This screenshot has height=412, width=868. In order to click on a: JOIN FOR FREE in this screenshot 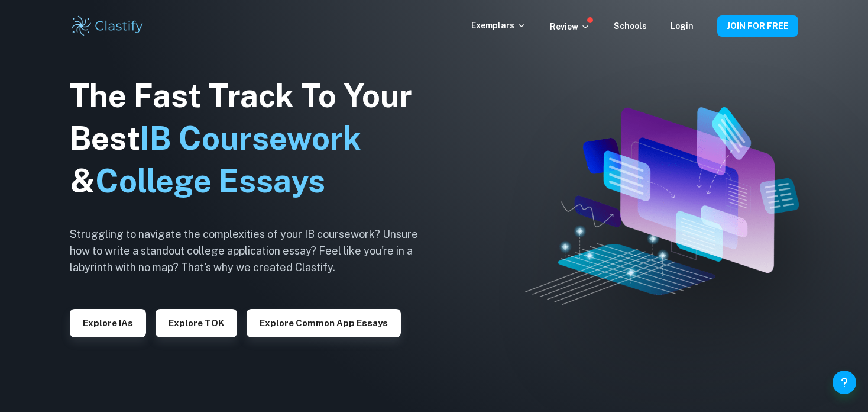, I will do `click(758, 26)`.